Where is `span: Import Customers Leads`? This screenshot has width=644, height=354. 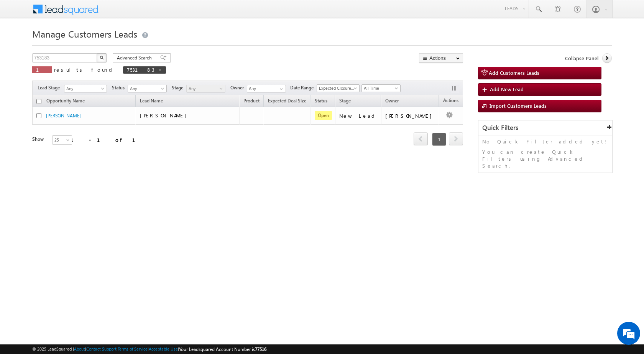 span: Import Customers Leads is located at coordinates (518, 105).